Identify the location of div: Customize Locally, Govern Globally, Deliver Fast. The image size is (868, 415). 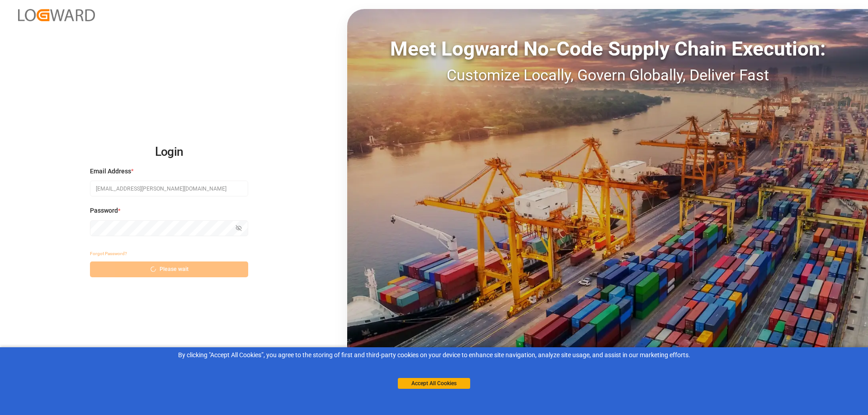
(608, 75).